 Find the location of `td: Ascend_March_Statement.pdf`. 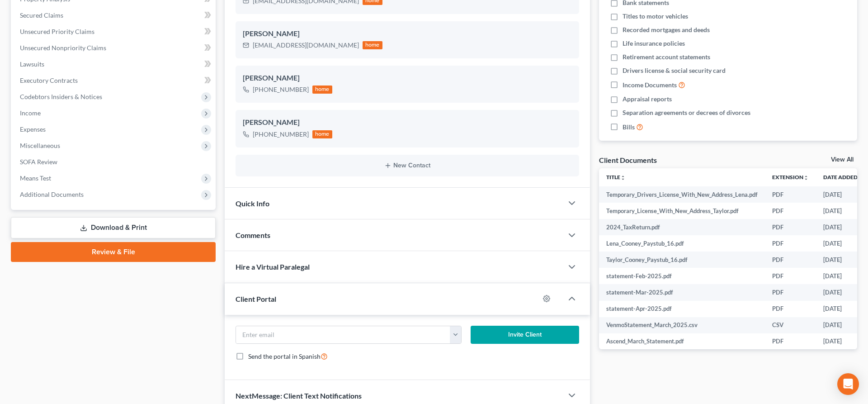

td: Ascend_March_Statement.pdf is located at coordinates (682, 342).